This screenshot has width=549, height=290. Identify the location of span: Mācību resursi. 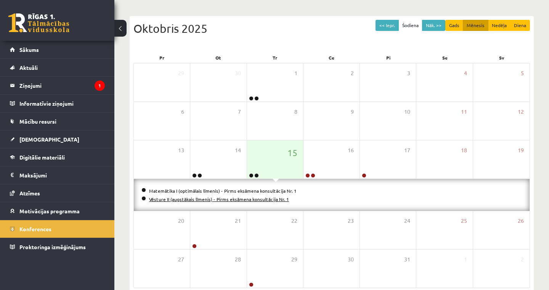
(38, 121).